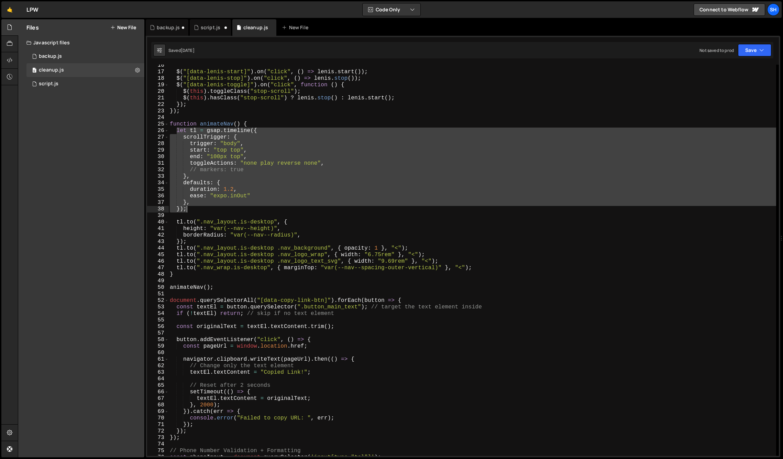 This screenshot has width=783, height=459. Describe the element at coordinates (158, 163) in the screenshot. I see `div: 31` at that location.